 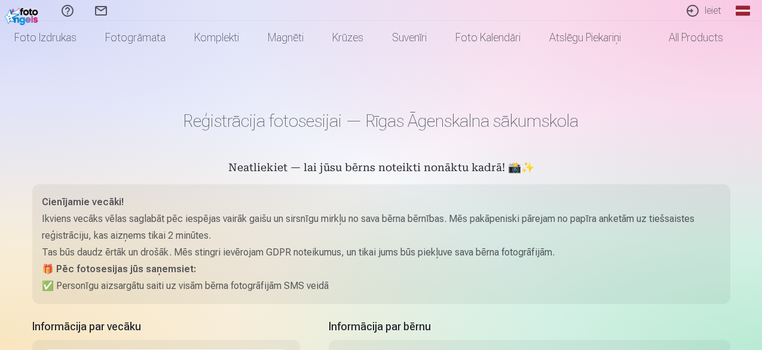 I want to click on h5: Neatliekiet — lai jūsu bērns noteikti nonāktu kadrā! 📸✨, so click(x=381, y=169).